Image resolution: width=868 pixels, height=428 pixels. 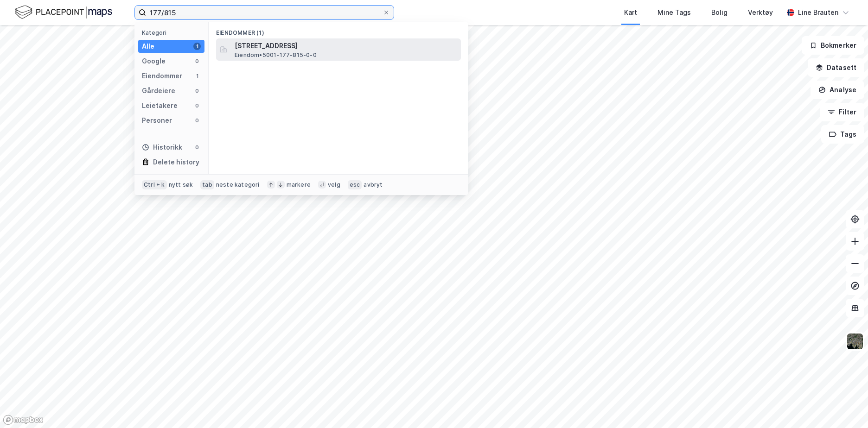 I want to click on div: Delete history, so click(x=177, y=162).